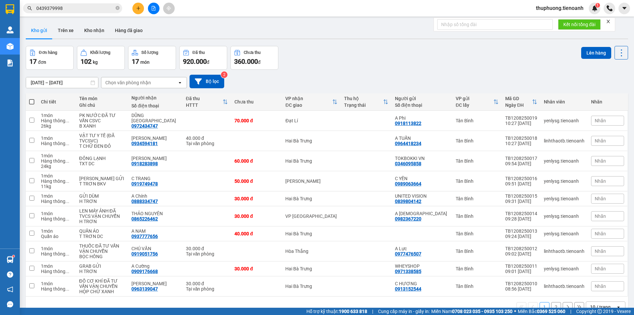 This screenshot has height=315, width=634. What do you see at coordinates (256, 161) in the screenshot?
I see `div: 60.000 đ` at bounding box center [256, 161].